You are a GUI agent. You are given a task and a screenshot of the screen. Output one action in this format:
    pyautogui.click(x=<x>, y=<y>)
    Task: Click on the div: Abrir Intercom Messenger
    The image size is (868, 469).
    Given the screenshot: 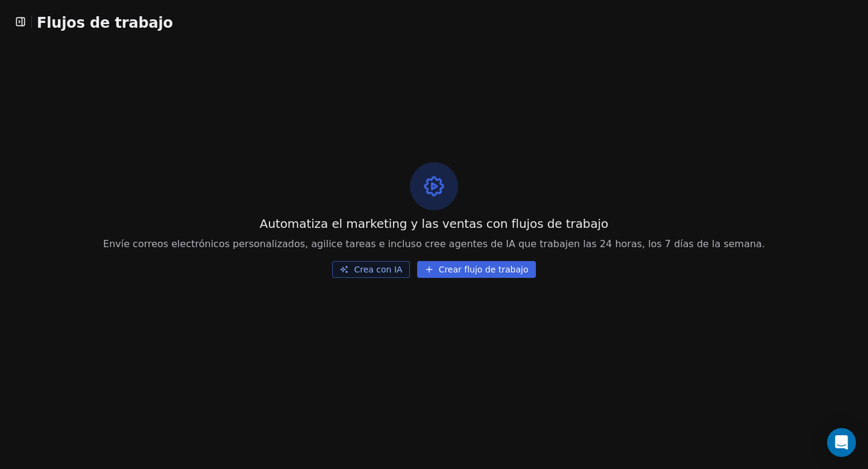 What is the action you would take?
    pyautogui.click(x=841, y=442)
    